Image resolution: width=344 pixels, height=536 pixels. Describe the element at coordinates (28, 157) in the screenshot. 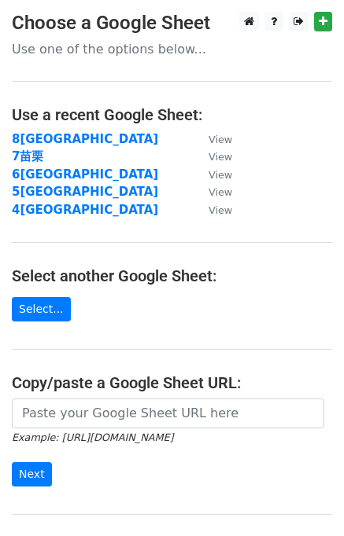

I see `strong: 7苗栗` at that location.